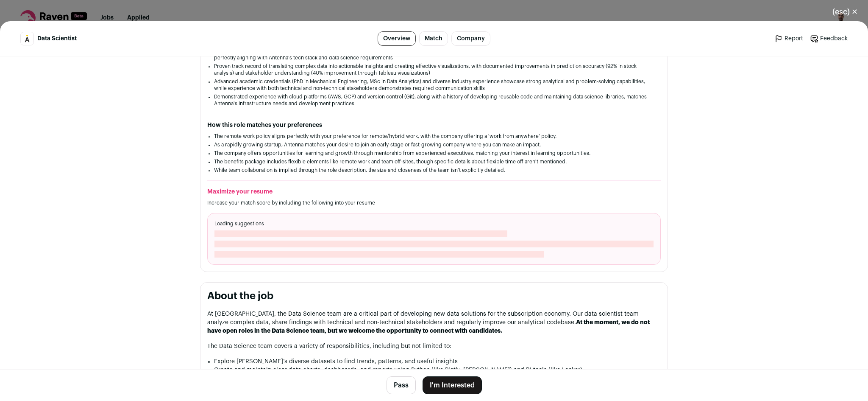 The height and width of the screenshot is (401, 868). I want to click on li: Proven track record of translating complex data into actionable insights and creating effective v..., so click(434, 69).